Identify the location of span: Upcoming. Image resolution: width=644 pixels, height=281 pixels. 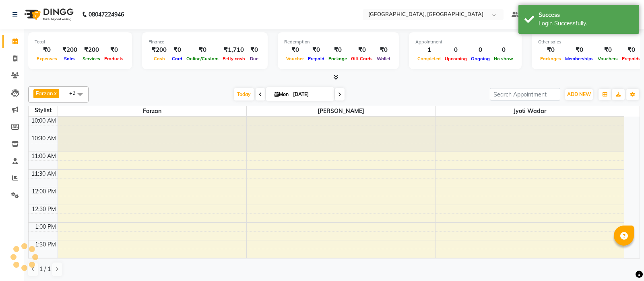
(456, 59).